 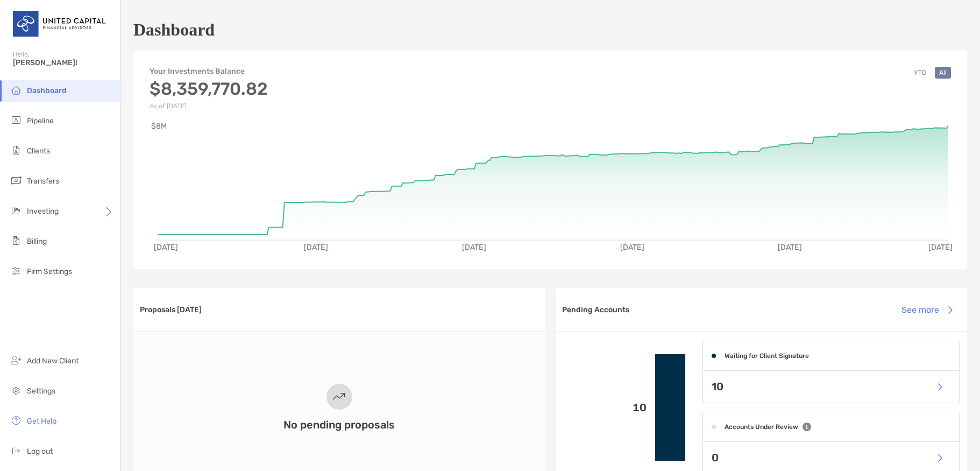 I want to click on span: Dashboard, so click(x=47, y=90).